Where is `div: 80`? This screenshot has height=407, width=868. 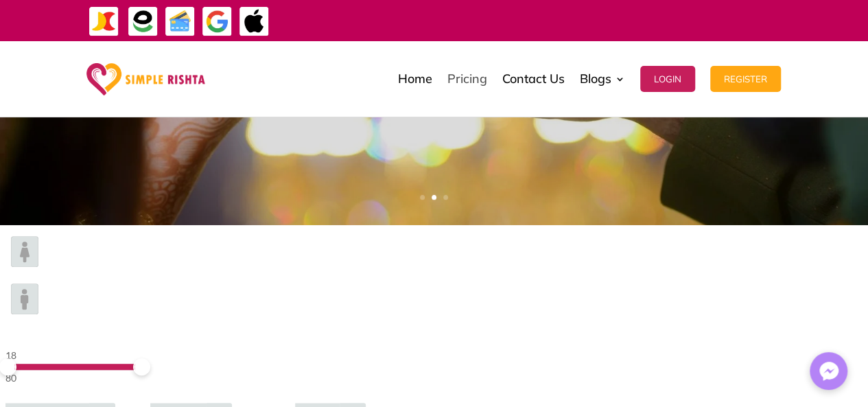
div: 80 is located at coordinates (72, 378).